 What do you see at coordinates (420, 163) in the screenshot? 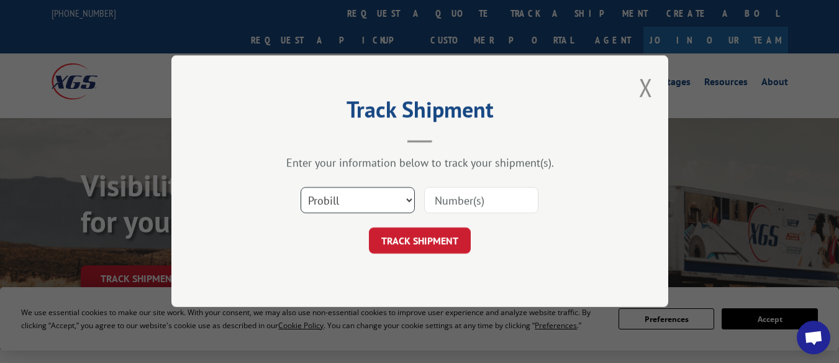
I see `div: Enter your information below to track your shipment(s).` at bounding box center [420, 163].